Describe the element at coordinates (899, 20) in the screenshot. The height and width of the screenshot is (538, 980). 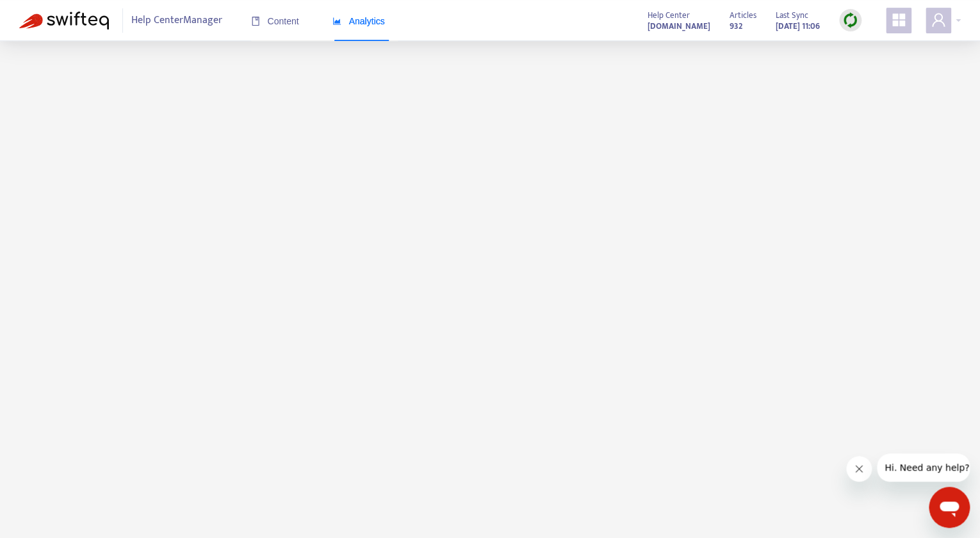
I see `span: appstore` at that location.